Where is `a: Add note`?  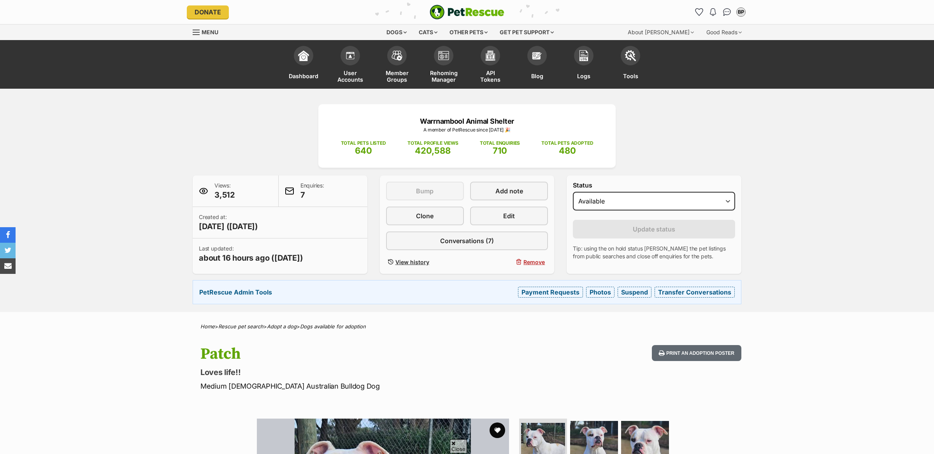
a: Add note is located at coordinates (509, 191).